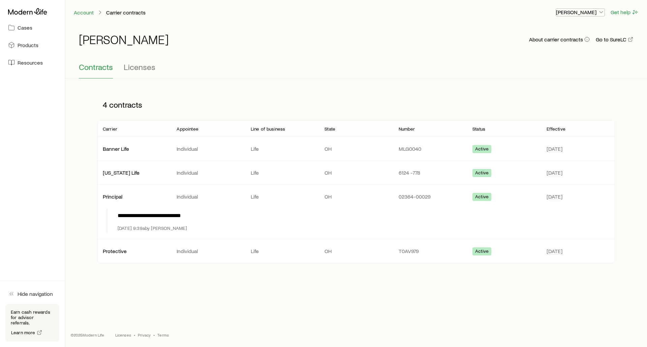 The width and height of the screenshot is (647, 347). What do you see at coordinates (139, 67) in the screenshot?
I see `span: Licenses` at bounding box center [139, 67].